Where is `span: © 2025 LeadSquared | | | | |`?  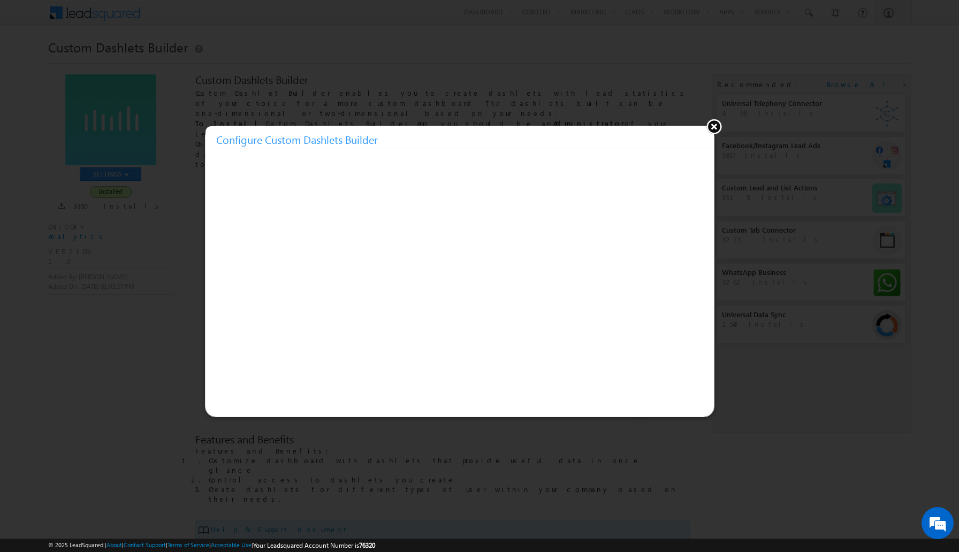
span: © 2025 LeadSquared | | | | | is located at coordinates (211, 545).